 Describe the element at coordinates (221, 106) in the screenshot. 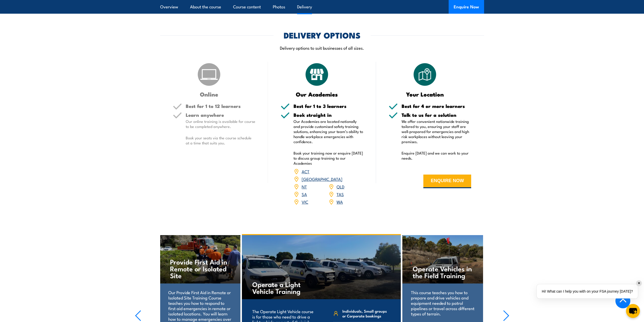

I see `h5: Best for 1 to 12 learners` at that location.